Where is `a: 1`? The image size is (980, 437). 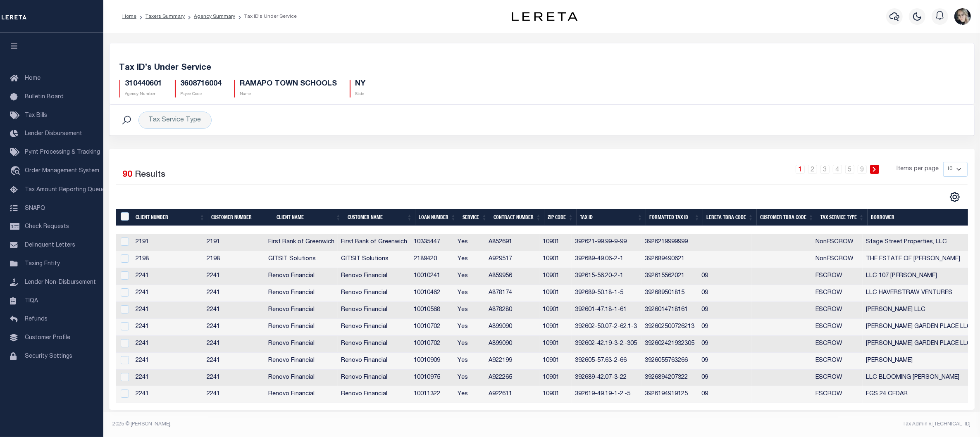
a: 1 is located at coordinates (801, 170).